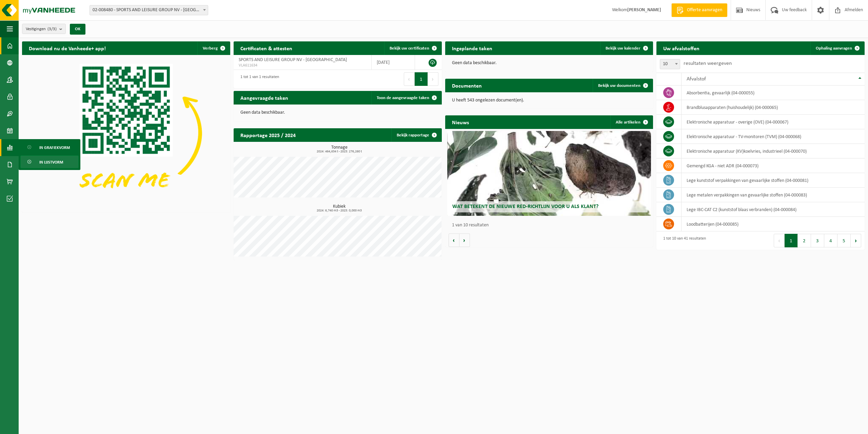 The image size is (868, 434). What do you see at coordinates (773, 136) in the screenshot?
I see `td: elektronische apparatuur - TV-monitoren (TVM) (04-000068)` at bounding box center [773, 136].